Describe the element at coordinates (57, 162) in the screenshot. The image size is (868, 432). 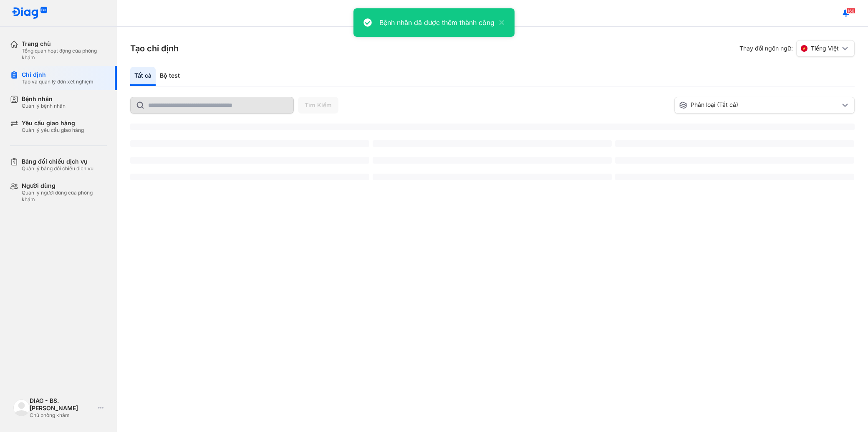
I see `div: Bảng đối chiếu dịch vụ` at that location.